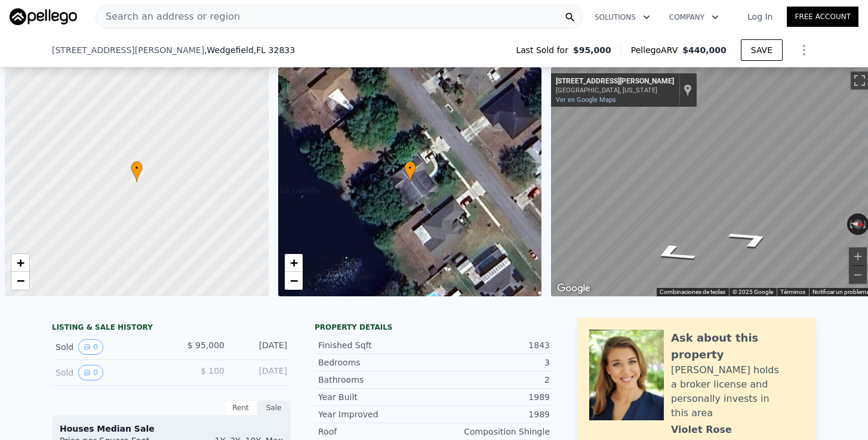 This screenshot has height=440, width=868. Describe the element at coordinates (760, 17) in the screenshot. I see `a: Log In` at that location.